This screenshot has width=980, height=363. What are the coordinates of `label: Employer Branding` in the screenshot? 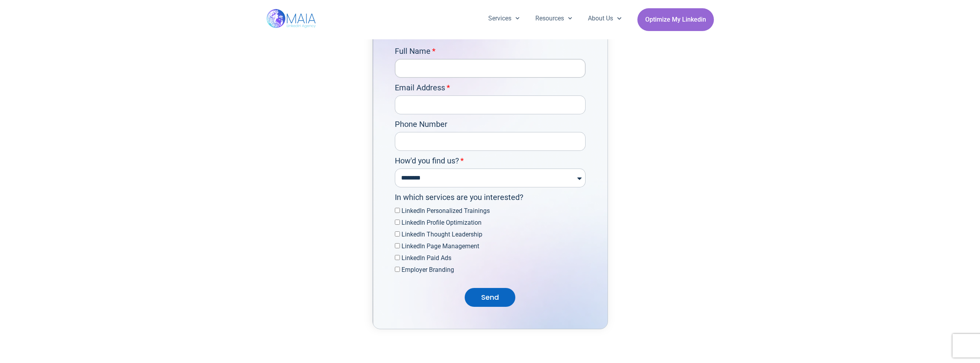 It's located at (428, 269).